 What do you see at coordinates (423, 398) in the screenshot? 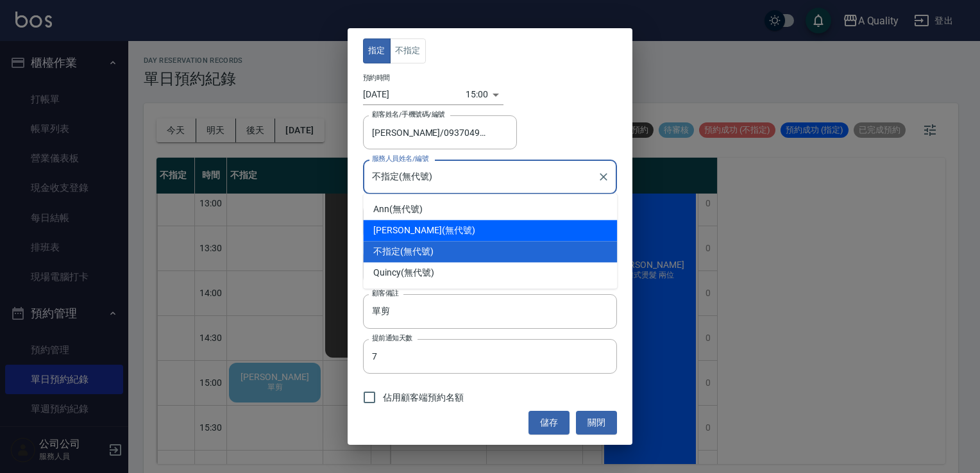
I see `span: 佔用顧客端預約名額` at bounding box center [423, 398].